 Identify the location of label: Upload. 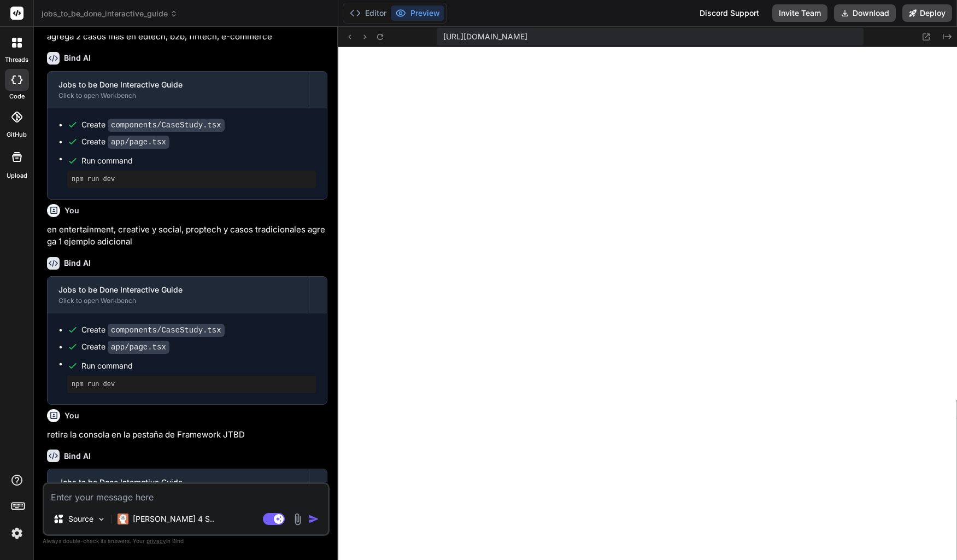
(17, 176).